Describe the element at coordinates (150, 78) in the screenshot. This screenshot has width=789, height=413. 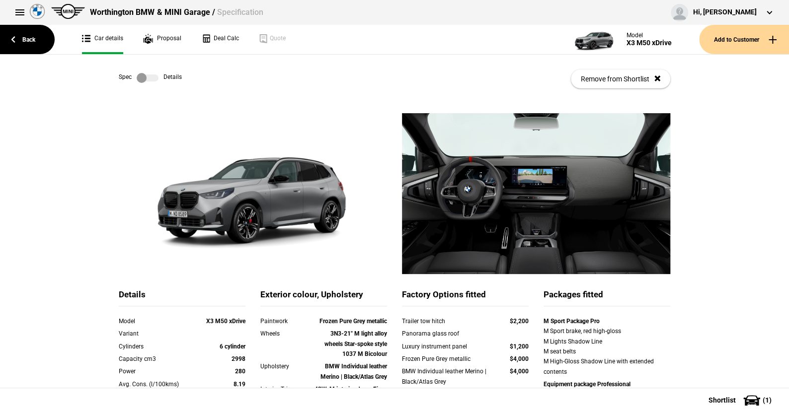
I see `div: Spec Details` at that location.